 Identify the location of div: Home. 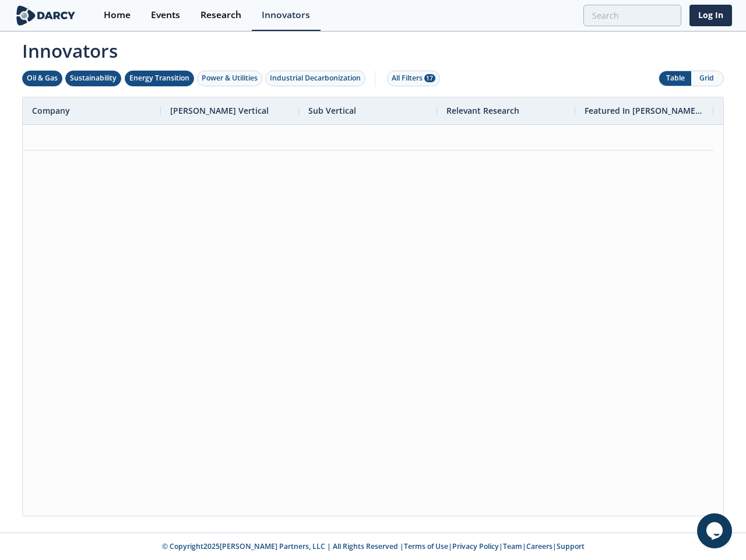
(117, 15).